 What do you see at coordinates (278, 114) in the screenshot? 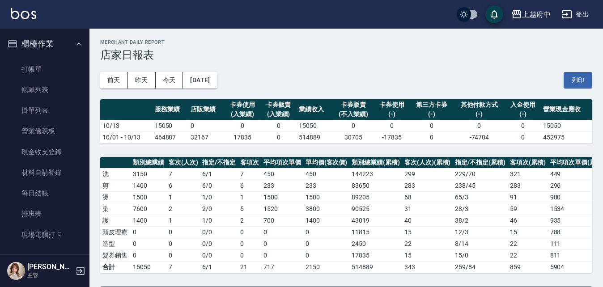
I see `div: (入業績)` at bounding box center [278, 114].